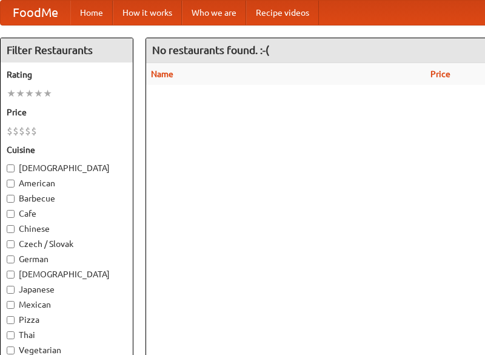 The height and width of the screenshot is (355, 485). I want to click on label: Barbecue, so click(67, 198).